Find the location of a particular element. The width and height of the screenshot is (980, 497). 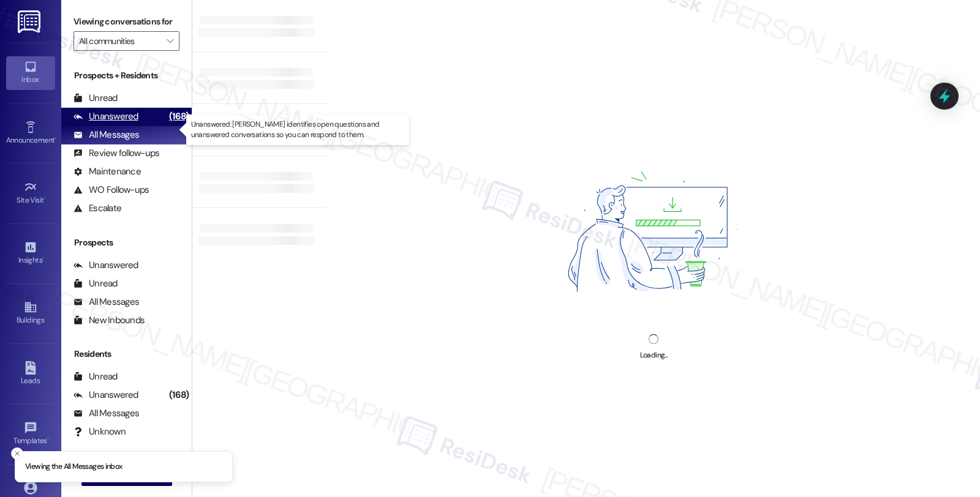

div: Escalate is located at coordinates (97, 209).